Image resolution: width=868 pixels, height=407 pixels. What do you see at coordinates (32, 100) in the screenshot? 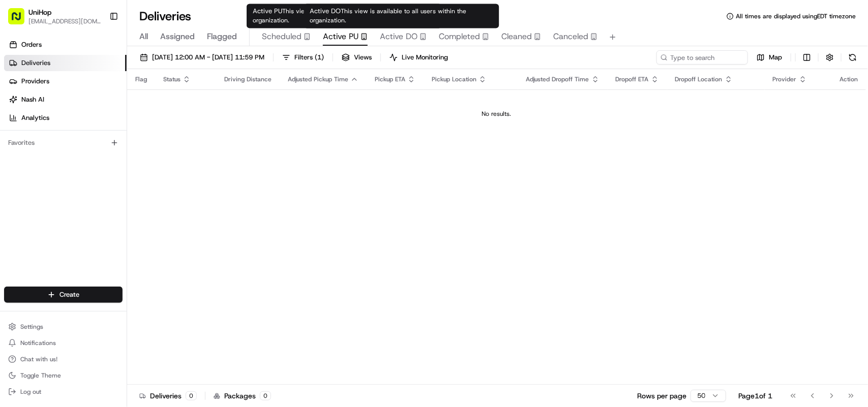
I see `span: Nash AI` at bounding box center [32, 100].